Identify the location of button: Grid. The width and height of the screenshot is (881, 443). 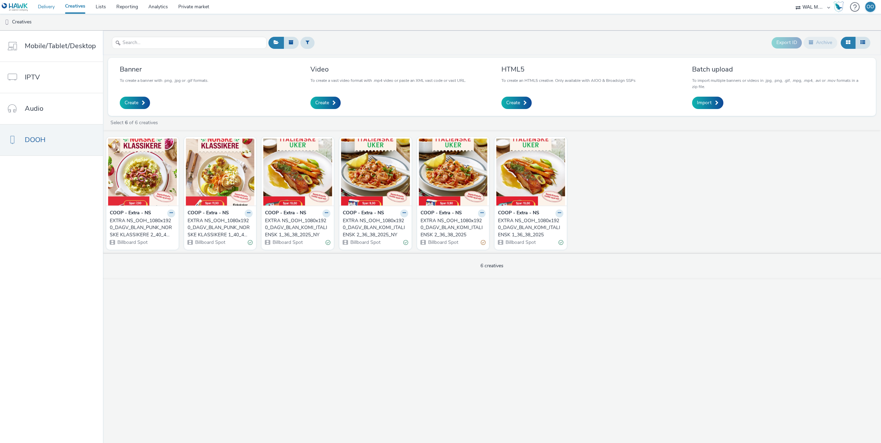
(848, 43).